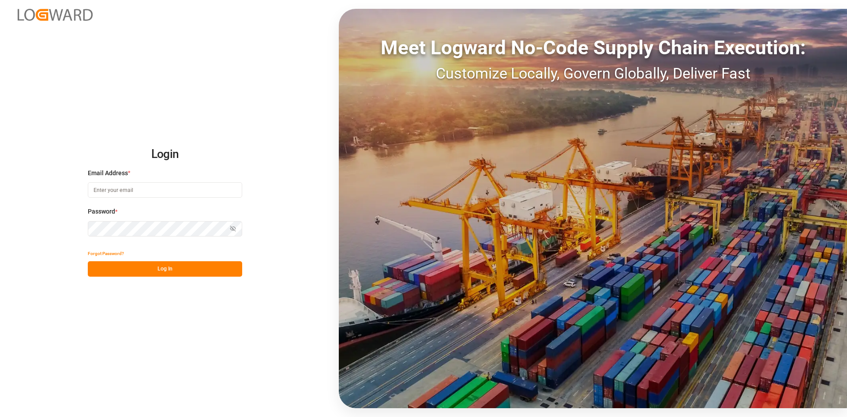 The width and height of the screenshot is (847, 417). Describe the element at coordinates (108, 173) in the screenshot. I see `span: Email Address` at that location.